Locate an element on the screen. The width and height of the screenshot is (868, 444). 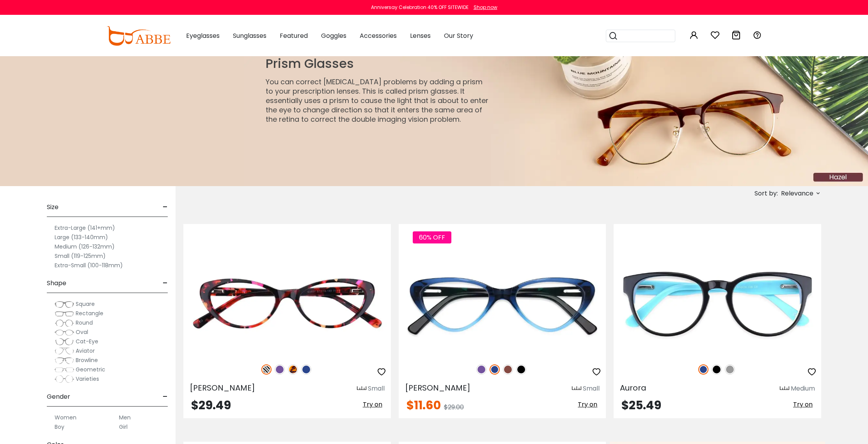
label: Extra-Small (100-118mm) is located at coordinates (89, 265).